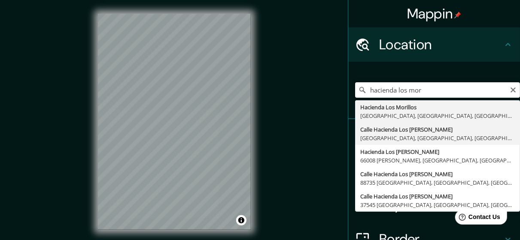  What do you see at coordinates (513, 89) in the screenshot?
I see `button: Clear` at bounding box center [513, 89].